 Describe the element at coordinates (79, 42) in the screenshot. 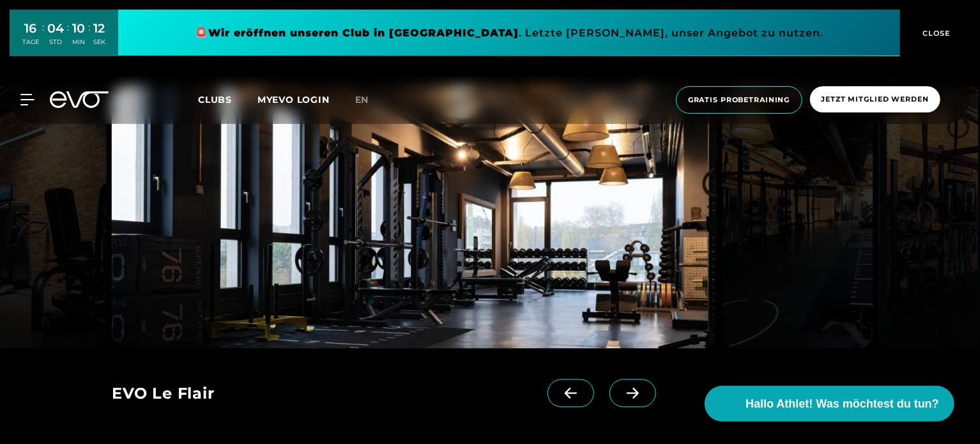

I see `div: MIN` at that location.